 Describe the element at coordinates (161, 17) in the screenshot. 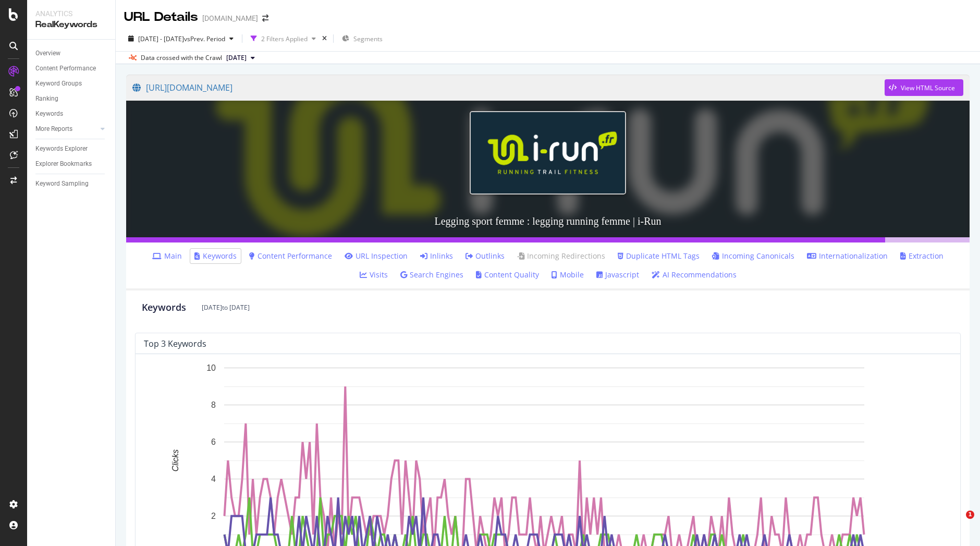

I see `div: URL Details` at that location.